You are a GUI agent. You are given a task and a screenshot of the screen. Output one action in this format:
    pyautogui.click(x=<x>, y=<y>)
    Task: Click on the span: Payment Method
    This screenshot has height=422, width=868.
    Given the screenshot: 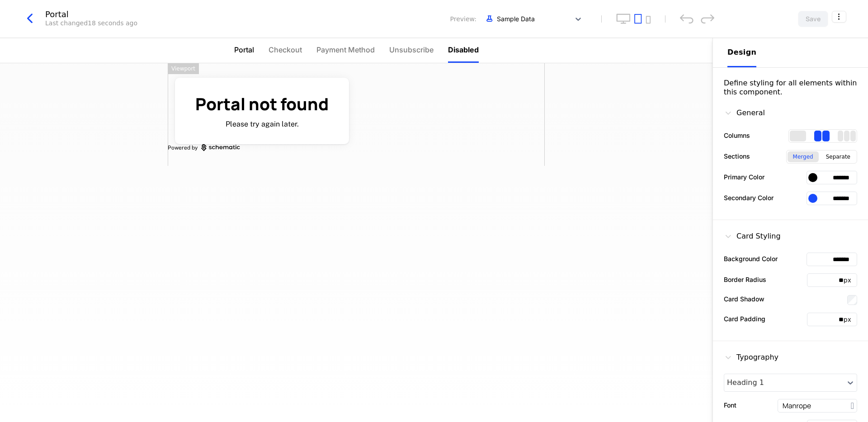 What is the action you would take?
    pyautogui.click(x=346, y=50)
    